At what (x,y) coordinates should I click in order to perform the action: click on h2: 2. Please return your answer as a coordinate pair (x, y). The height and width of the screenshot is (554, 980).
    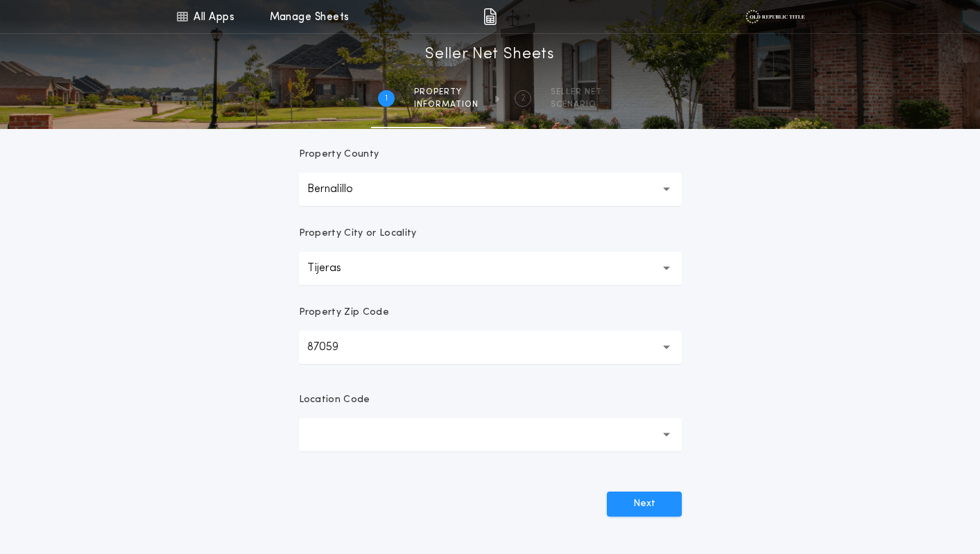
    Looking at the image, I should click on (523, 99).